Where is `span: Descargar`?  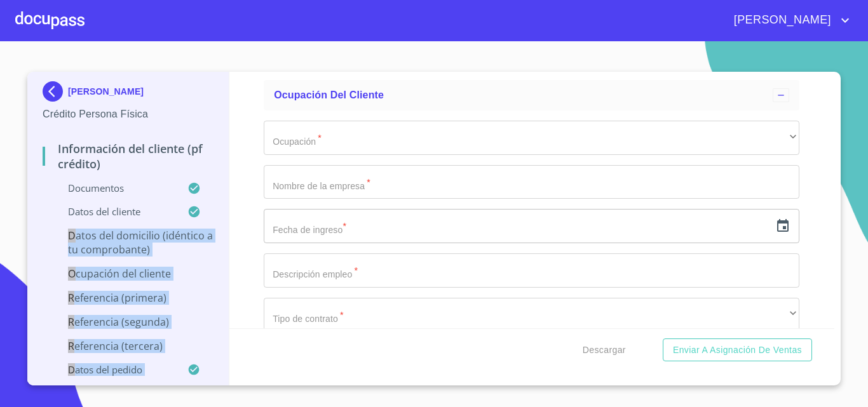 span: Descargar is located at coordinates (604, 350).